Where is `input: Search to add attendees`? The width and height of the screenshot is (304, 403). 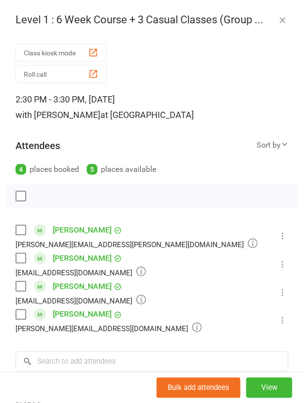 input: Search to add attendees is located at coordinates (152, 362).